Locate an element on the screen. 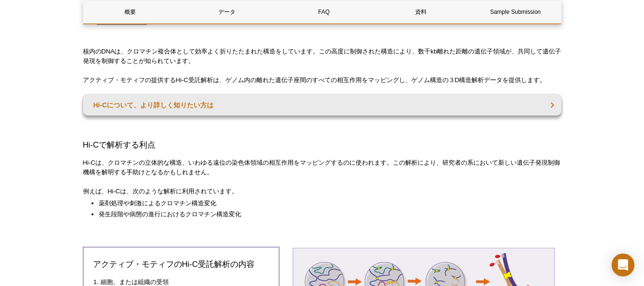 The image size is (644, 286). p: アクティブ・モティフの提供するHi-C受託解析は、ゲノム内の離れた遺伝子座間のすべての相互作用をマッピングし、ゲノム構造の３D構造解析データを提供します。 is located at coordinates (322, 80).